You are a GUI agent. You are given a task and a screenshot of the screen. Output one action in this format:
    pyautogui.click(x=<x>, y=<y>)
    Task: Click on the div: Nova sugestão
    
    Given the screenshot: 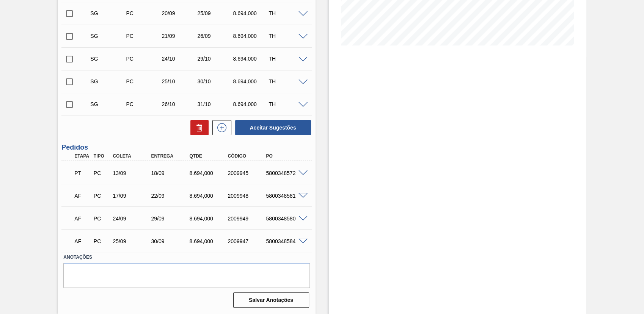 What is the action you would take?
    pyautogui.click(x=220, y=128)
    